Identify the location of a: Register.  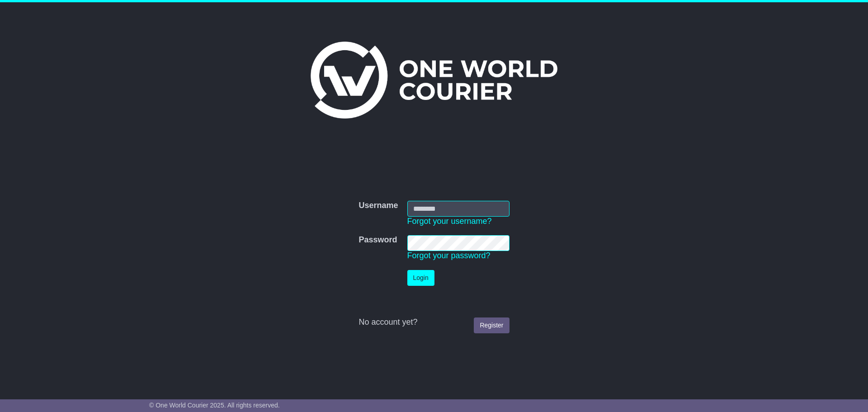
(491, 325).